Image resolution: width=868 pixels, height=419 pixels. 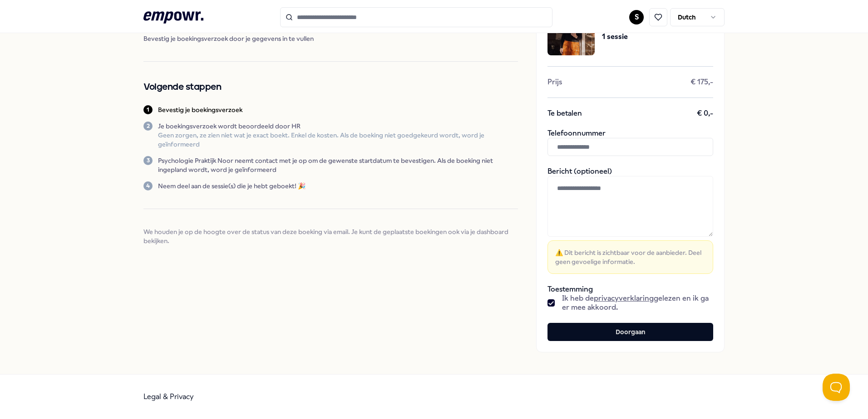 I want to click on div: 3, so click(x=148, y=161).